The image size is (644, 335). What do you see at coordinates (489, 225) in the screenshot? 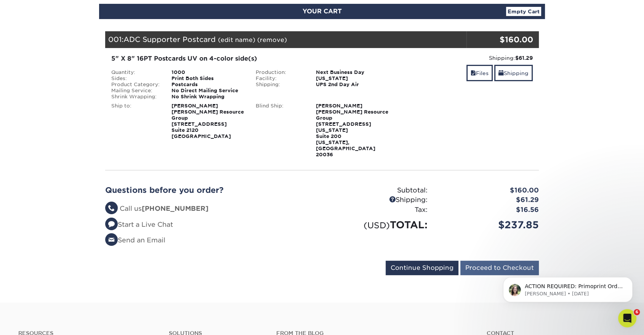
I see `div: $237.85` at bounding box center [489, 225].